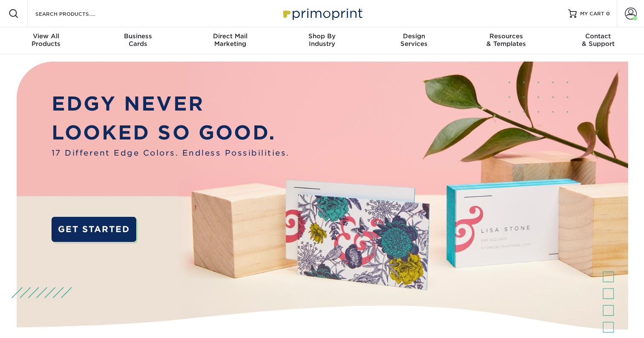  What do you see at coordinates (76, 13) in the screenshot?
I see `input: SEARCH PRODUCTS.....` at bounding box center [76, 13].